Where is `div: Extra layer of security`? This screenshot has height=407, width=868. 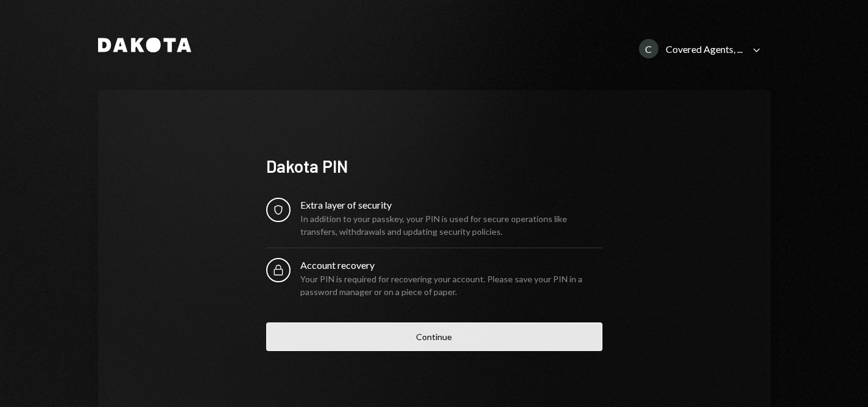 div: Extra layer of security is located at coordinates (451, 205).